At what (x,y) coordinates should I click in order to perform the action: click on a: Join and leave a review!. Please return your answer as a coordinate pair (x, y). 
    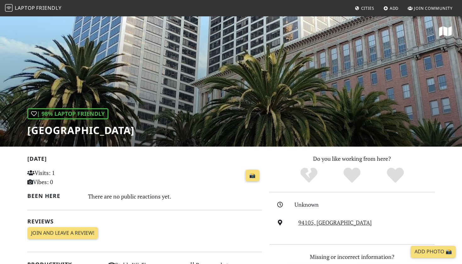
    Looking at the image, I should click on (63, 233).